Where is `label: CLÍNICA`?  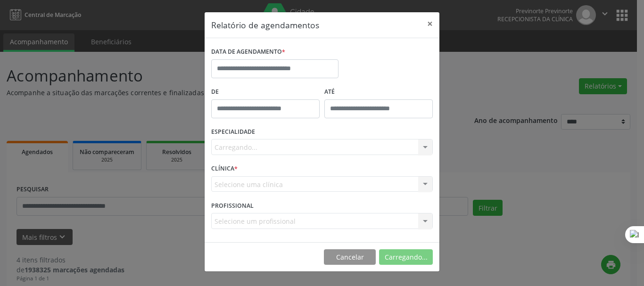 label: CLÍNICA is located at coordinates (225, 169).